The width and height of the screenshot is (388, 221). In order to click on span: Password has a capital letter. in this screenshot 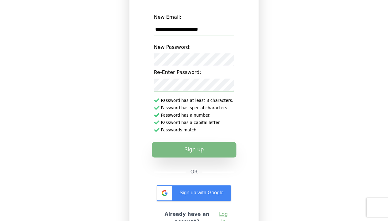, I will do `click(198, 122)`.